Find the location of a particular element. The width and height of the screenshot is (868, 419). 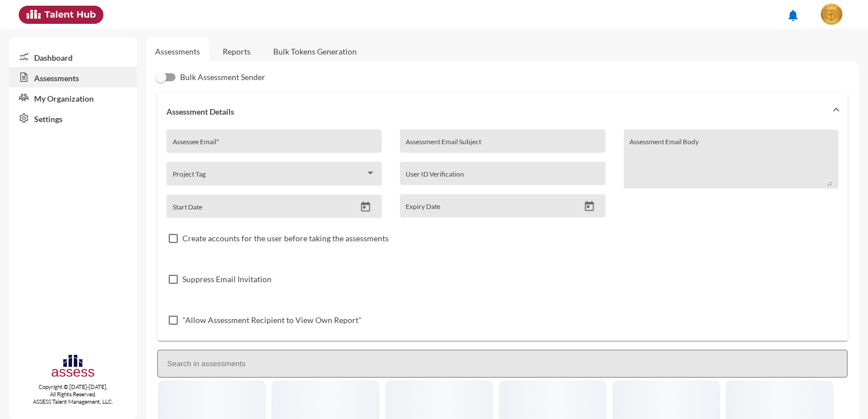

input: Search in assessments is located at coordinates (502, 363).